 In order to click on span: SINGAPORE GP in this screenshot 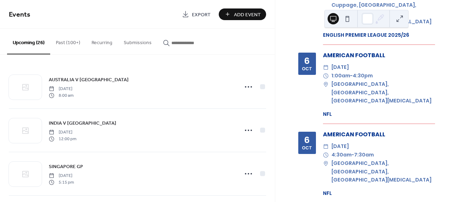, I will do `click(66, 167)`.